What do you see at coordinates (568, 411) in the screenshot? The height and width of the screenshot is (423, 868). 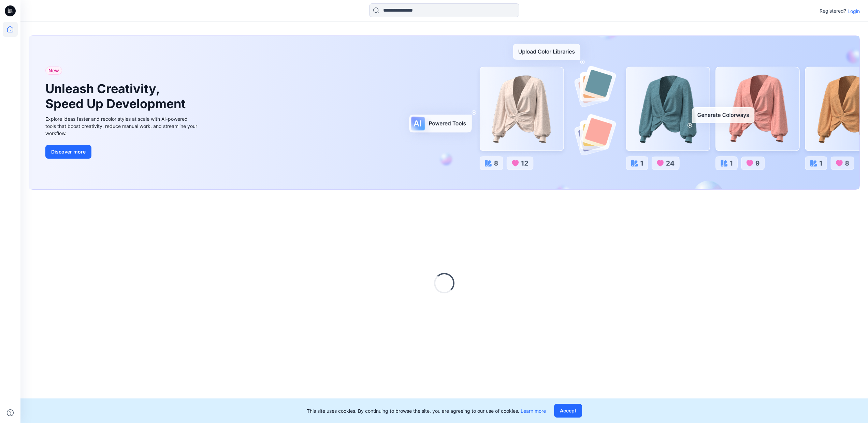 I see `button: Accept` at bounding box center [568, 411].